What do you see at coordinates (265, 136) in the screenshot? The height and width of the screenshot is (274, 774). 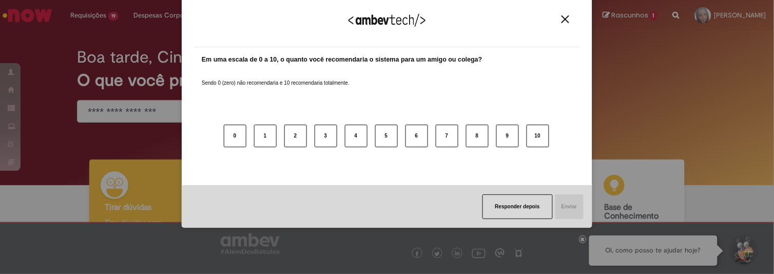 I see `button: 1` at bounding box center [265, 136].